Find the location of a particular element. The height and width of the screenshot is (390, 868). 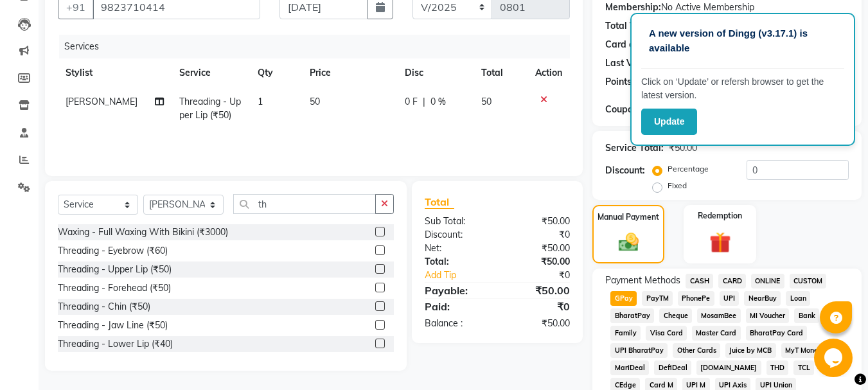

span: 0 F is located at coordinates (411, 101).